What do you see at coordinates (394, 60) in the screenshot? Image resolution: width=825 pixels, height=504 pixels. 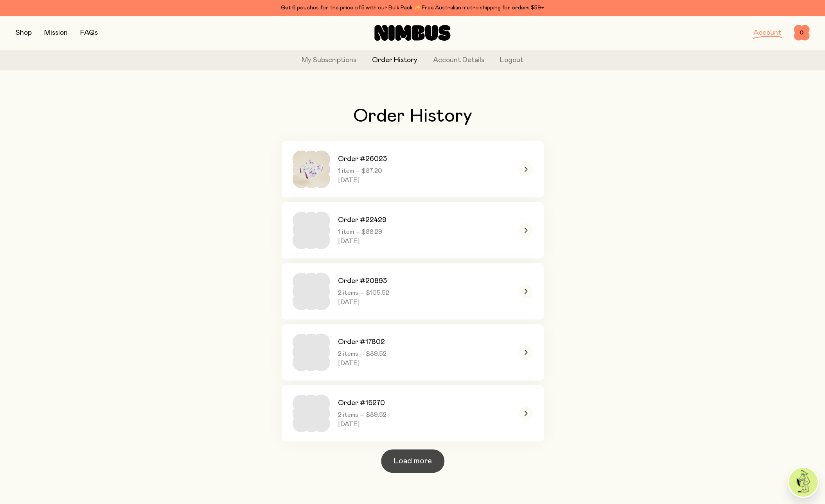 I see `a: Order History` at bounding box center [394, 60].